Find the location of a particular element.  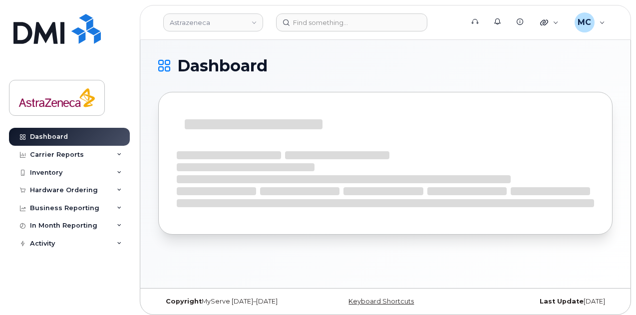

span: Dashboard is located at coordinates (222, 66).